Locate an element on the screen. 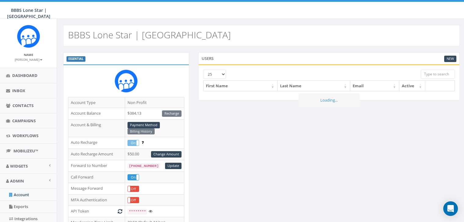  td: Auto Recharge is located at coordinates (97, 143).